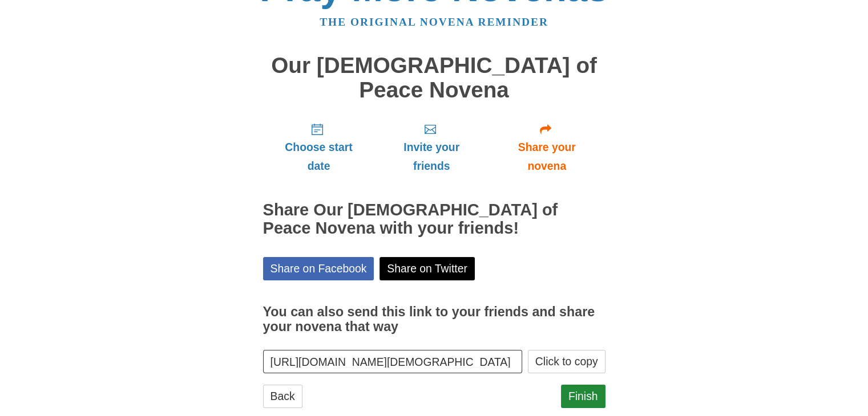 This screenshot has width=868, height=416. Describe the element at coordinates (283, 396) in the screenshot. I see `a: Back` at that location.